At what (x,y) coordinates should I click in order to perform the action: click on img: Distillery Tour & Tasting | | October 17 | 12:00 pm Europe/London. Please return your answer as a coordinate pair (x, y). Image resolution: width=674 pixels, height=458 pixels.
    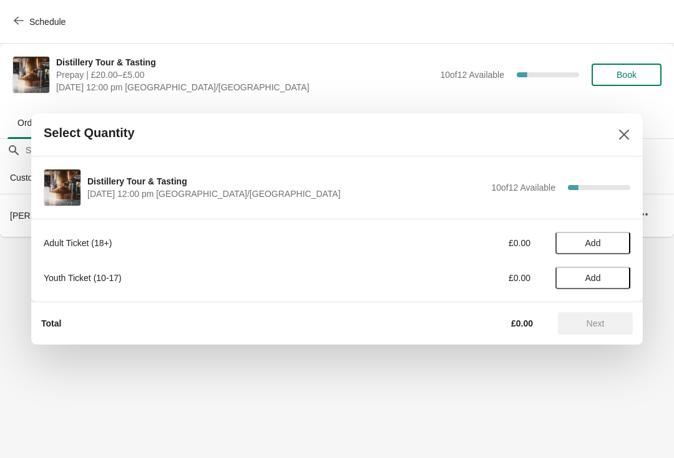
    Looking at the image, I should click on (62, 188).